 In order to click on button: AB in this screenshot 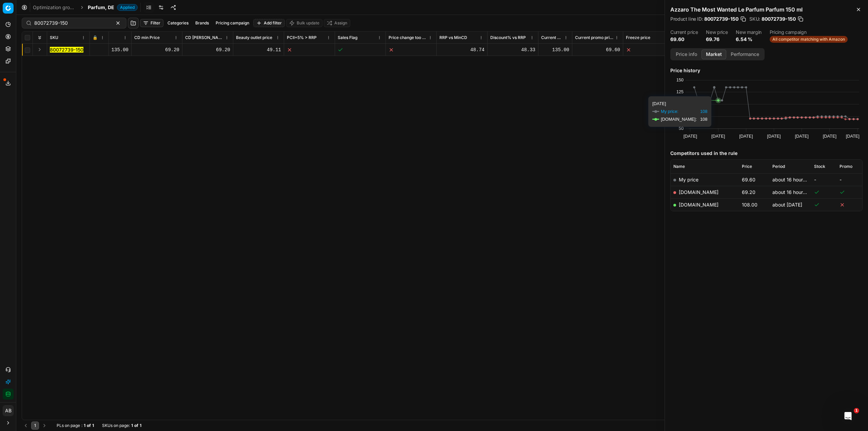, I will do `click(8, 411)`.